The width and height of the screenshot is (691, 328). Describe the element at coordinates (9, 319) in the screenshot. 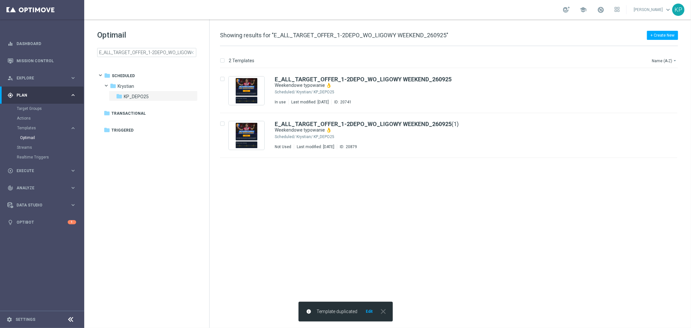

I see `i: settings` at that location.